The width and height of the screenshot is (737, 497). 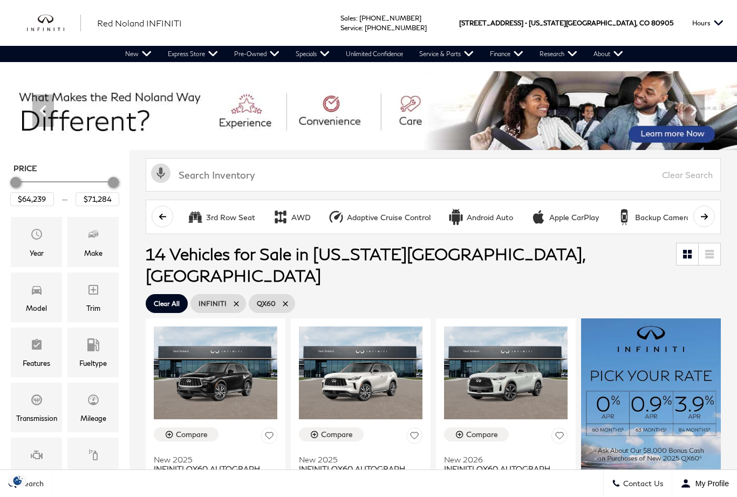 What do you see at coordinates (36, 242) in the screenshot?
I see `div: YearYear` at bounding box center [36, 242].